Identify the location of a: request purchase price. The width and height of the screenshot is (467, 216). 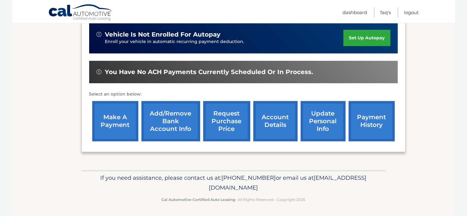
(226, 121).